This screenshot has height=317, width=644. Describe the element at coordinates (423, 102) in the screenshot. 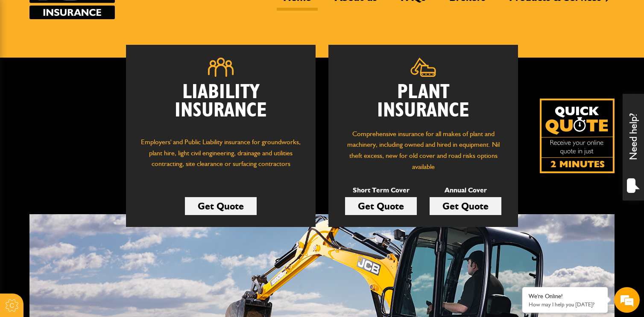

I see `h2: Plant Insurance` at that location.